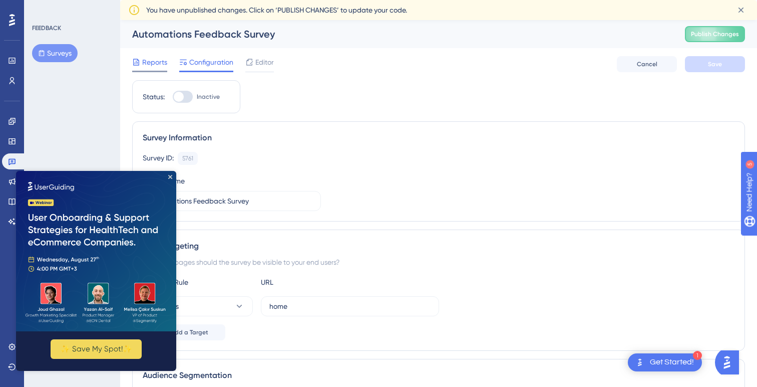 The height and width of the screenshot is (387, 757). What do you see at coordinates (350, 306) in the screenshot?
I see `input: yourwebsite.com/path` at bounding box center [350, 306].